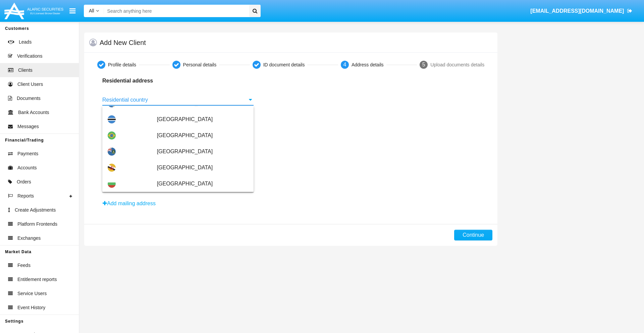  Describe the element at coordinates (129, 204) in the screenshot. I see `button: Add mailing address` at that location.